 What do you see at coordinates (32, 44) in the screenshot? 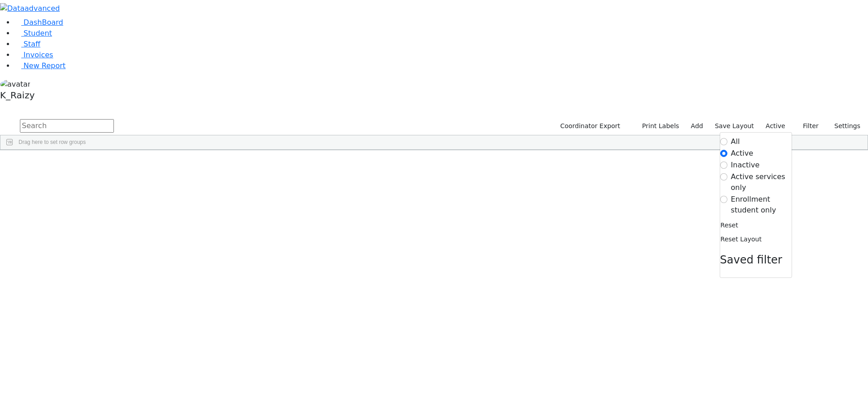
I see `span: Staff` at bounding box center [32, 44].